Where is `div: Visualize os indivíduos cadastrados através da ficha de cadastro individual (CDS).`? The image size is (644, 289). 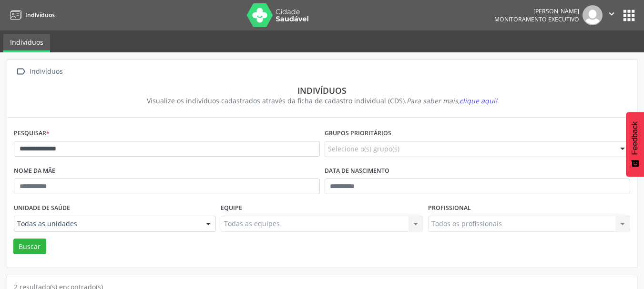 div: Visualize os indivíduos cadastrados através da ficha de cadastro individual (CDS). is located at coordinates (322, 101).